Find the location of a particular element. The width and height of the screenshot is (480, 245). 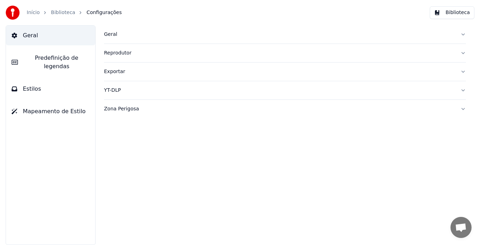

div: Zona Perigosa is located at coordinates (280, 109).